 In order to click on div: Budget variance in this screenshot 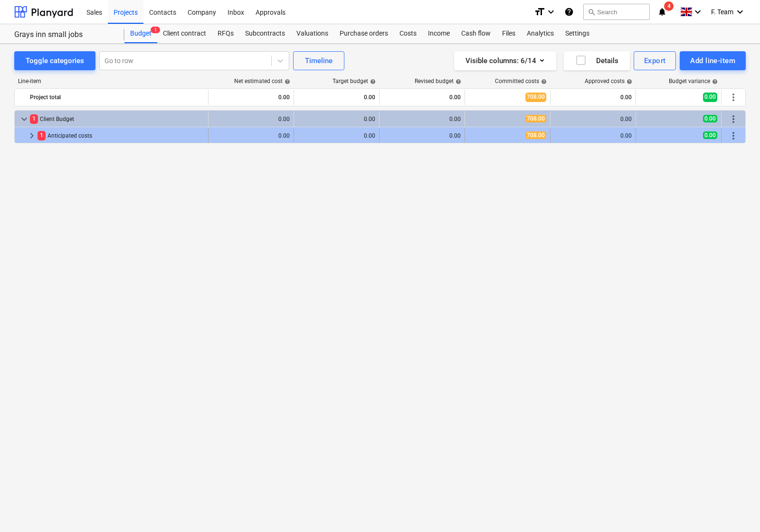, I will do `click(692, 81)`.